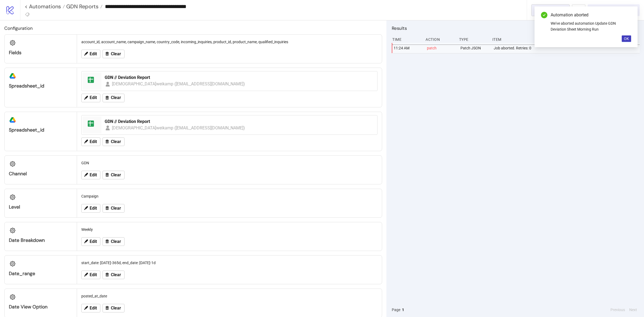  Describe the element at coordinates (516, 28) in the screenshot. I see `h2: Results` at that location.